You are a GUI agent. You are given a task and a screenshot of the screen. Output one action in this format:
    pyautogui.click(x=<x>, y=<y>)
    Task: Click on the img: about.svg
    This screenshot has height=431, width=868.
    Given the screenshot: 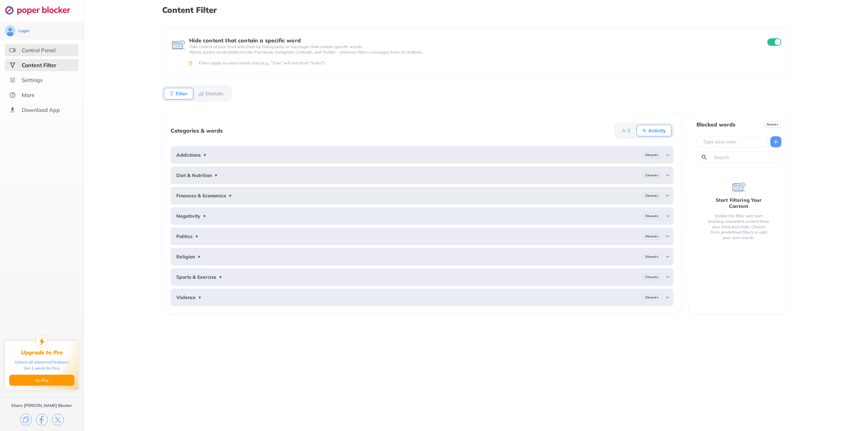 What is the action you would take?
    pyautogui.click(x=13, y=95)
    